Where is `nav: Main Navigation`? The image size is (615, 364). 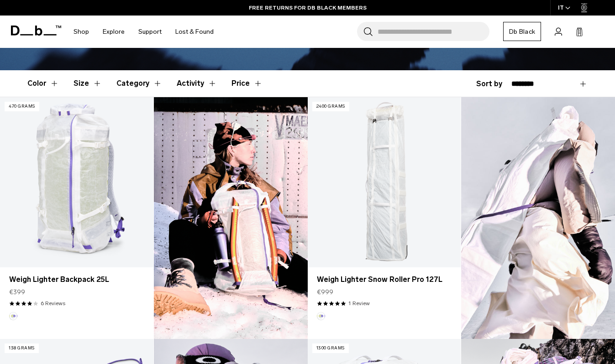 nav: Main Navigation is located at coordinates (144, 31).